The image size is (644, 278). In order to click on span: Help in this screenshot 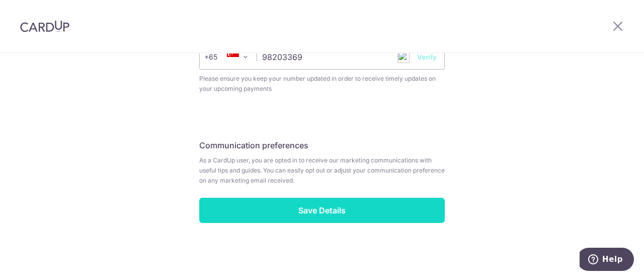, I will do `click(33, 12)`.